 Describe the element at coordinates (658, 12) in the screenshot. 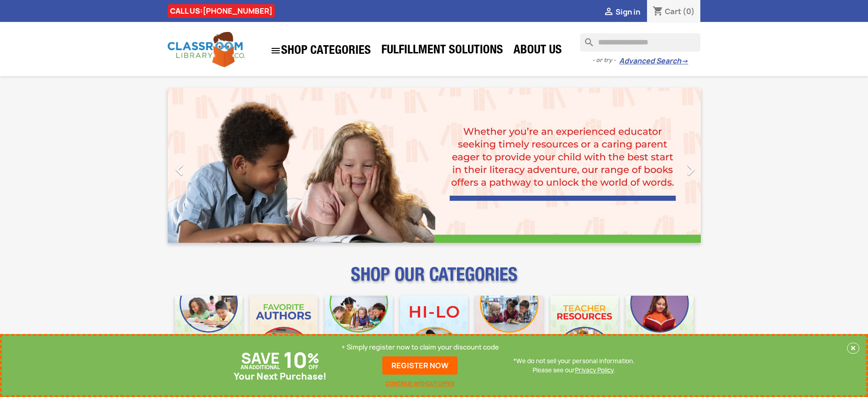

I see `i: shopping_cart` at that location.